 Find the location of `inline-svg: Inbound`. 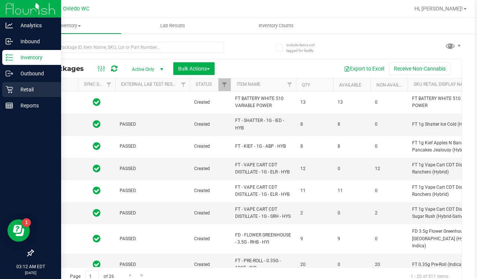

inline-svg: Inbound is located at coordinates (9, 41).